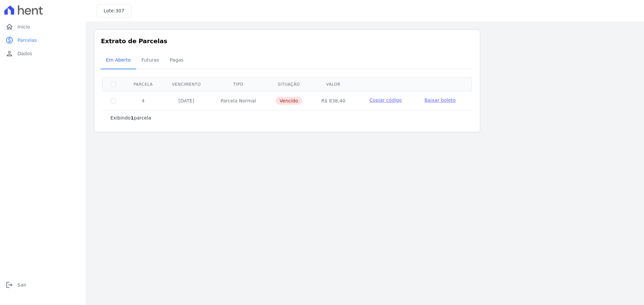 This screenshot has height=305, width=644. I want to click on td: 4, so click(144, 100).